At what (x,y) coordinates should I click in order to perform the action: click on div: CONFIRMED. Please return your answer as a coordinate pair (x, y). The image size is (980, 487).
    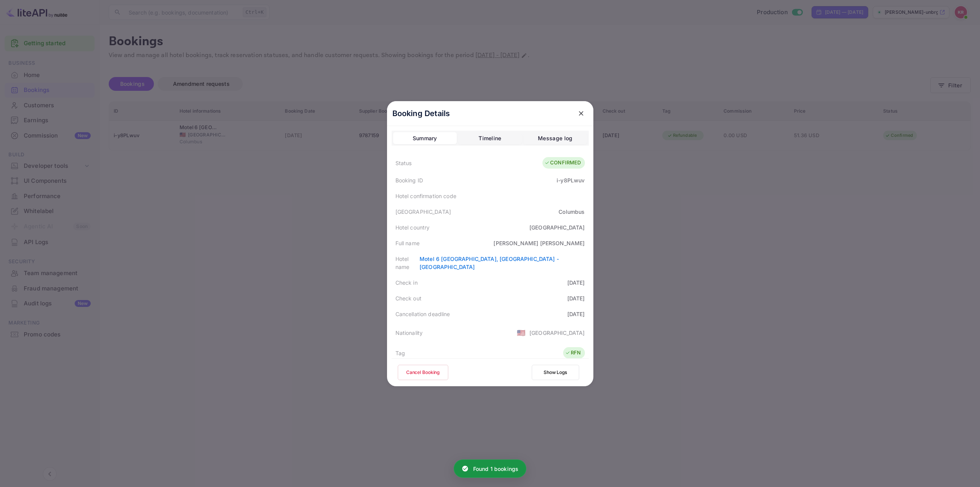
    Looking at the image, I should click on (562, 163).